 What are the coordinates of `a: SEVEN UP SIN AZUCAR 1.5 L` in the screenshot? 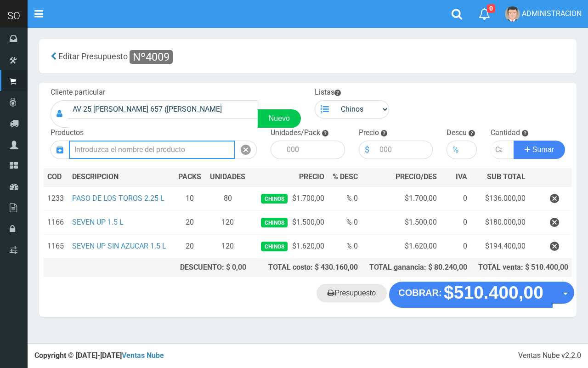 It's located at (119, 246).